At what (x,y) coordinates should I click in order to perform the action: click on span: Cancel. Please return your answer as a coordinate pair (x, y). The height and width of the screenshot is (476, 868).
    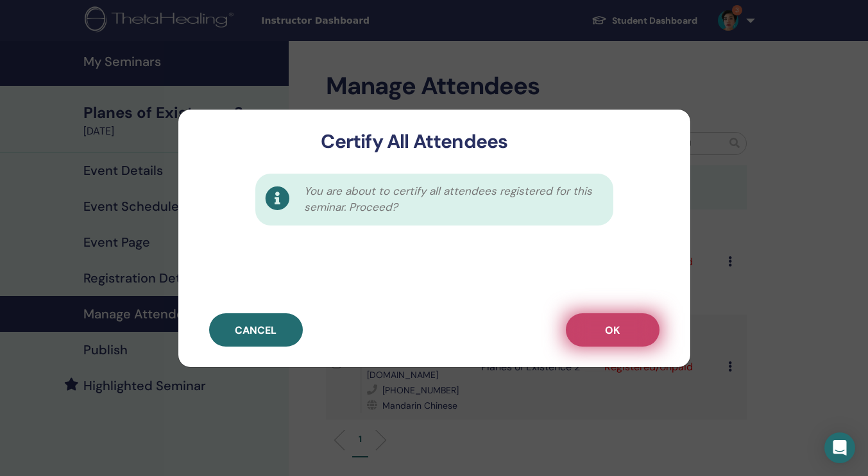
    Looking at the image, I should click on (255, 330).